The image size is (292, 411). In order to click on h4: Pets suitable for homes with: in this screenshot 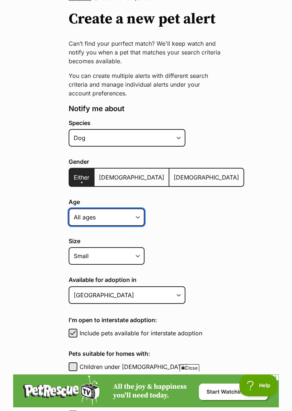, I will do `click(156, 353)`.